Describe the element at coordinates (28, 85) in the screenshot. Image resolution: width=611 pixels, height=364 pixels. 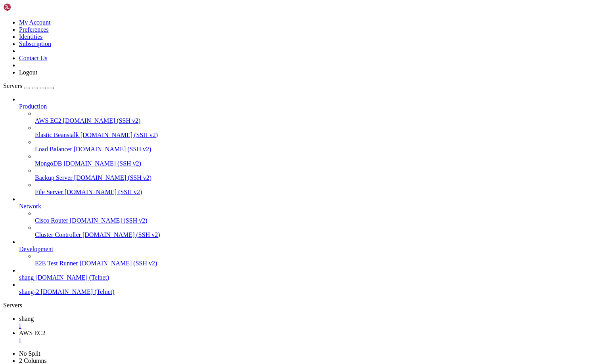
I see `a: Servers` at that location.